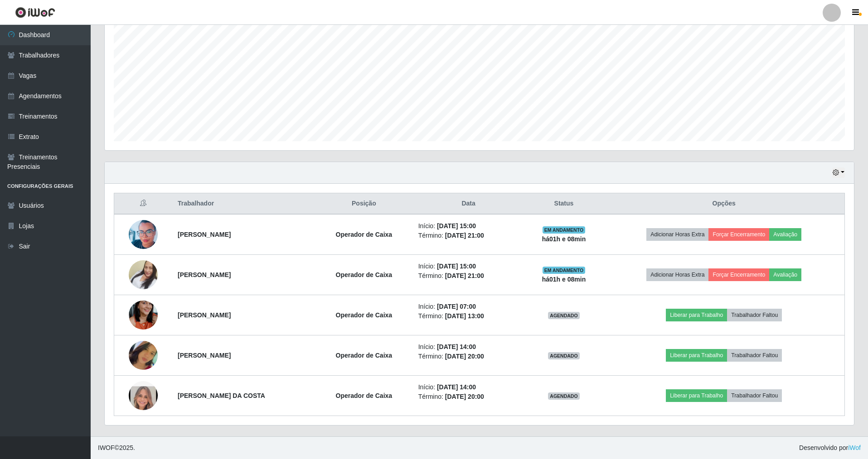  What do you see at coordinates (35, 12) in the screenshot?
I see `img: CoreUI Logo` at bounding box center [35, 12].